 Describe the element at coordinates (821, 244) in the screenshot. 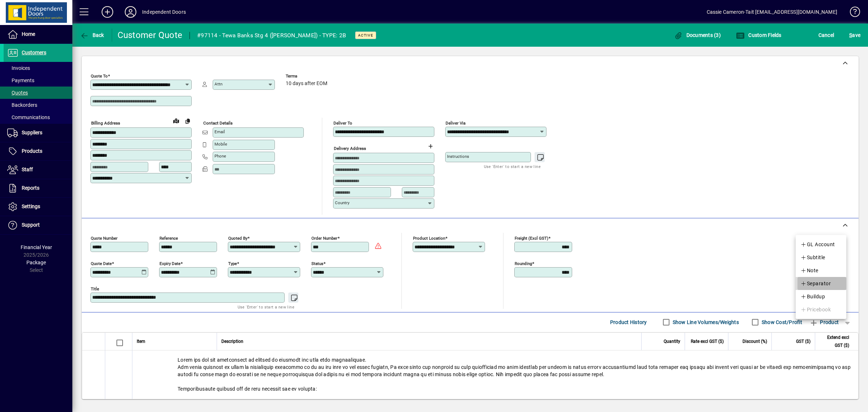

I see `button: GL Account` at that location.